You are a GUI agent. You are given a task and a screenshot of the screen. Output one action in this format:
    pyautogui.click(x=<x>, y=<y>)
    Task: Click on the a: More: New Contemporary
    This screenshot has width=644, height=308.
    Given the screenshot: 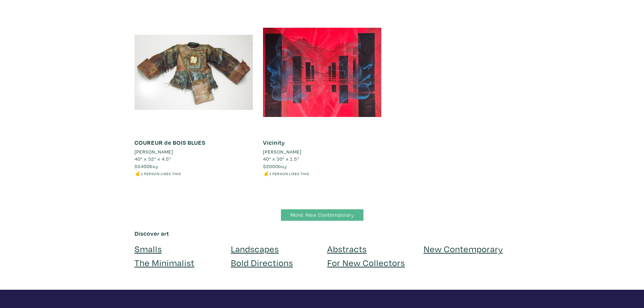 What is the action you would take?
    pyautogui.click(x=322, y=215)
    